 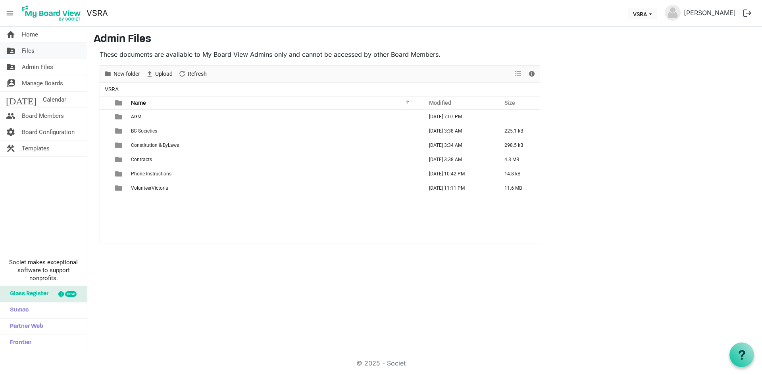 I want to click on td: 14.8 kB is template cell column header Size, so click(x=518, y=174).